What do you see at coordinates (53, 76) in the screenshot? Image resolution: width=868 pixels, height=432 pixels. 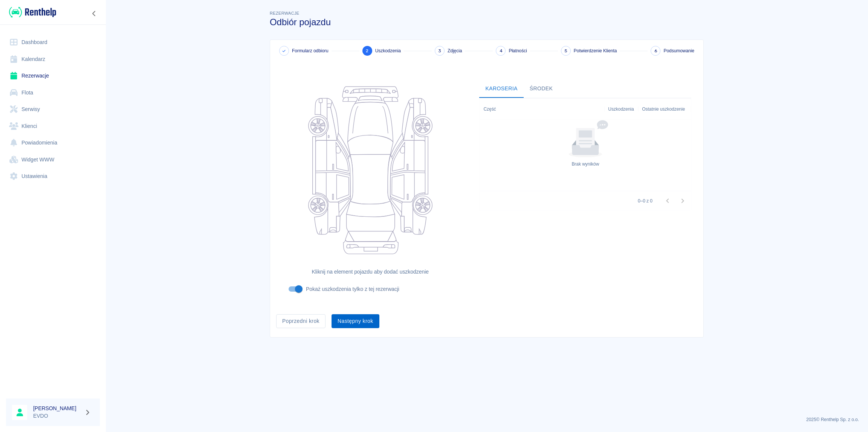 I see `a: Rezerwacje` at bounding box center [53, 76].